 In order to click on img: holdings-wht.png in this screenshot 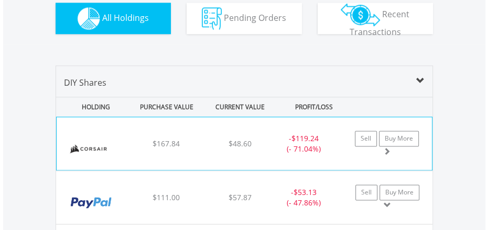, I will do `click(89, 18)`.